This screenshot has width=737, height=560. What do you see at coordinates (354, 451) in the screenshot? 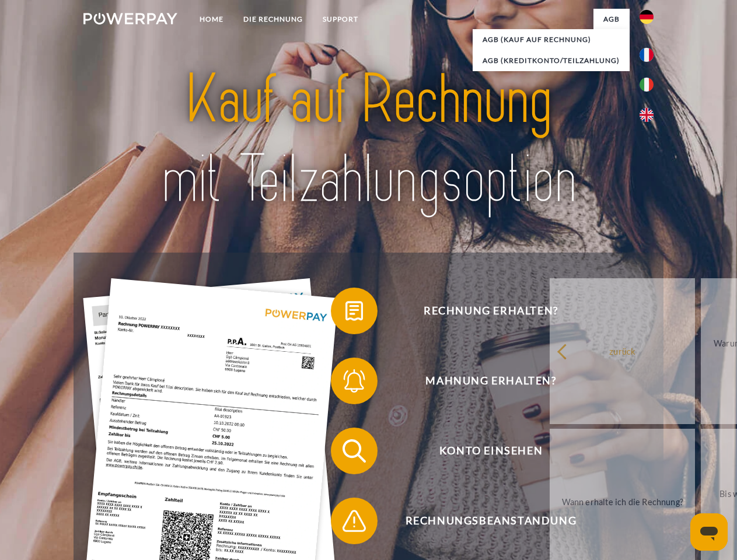
I see `img: qb_search.svg` at bounding box center [354, 451].